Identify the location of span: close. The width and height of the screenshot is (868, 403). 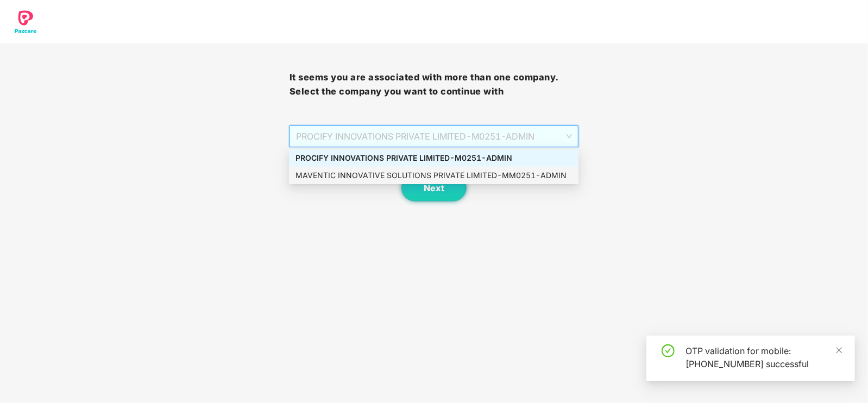
(840, 350).